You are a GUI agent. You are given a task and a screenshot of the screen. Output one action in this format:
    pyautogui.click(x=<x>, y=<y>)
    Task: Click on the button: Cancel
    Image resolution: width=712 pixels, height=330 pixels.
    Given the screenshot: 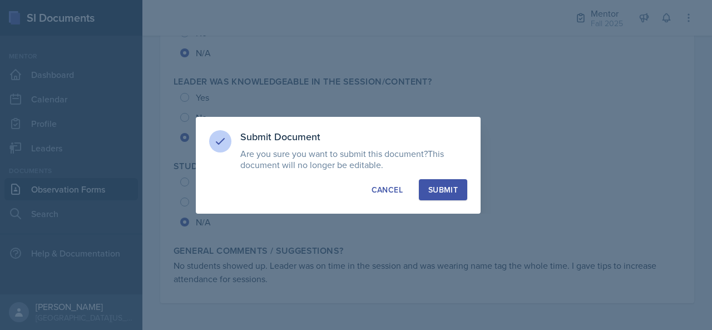 What is the action you would take?
    pyautogui.click(x=387, y=190)
    